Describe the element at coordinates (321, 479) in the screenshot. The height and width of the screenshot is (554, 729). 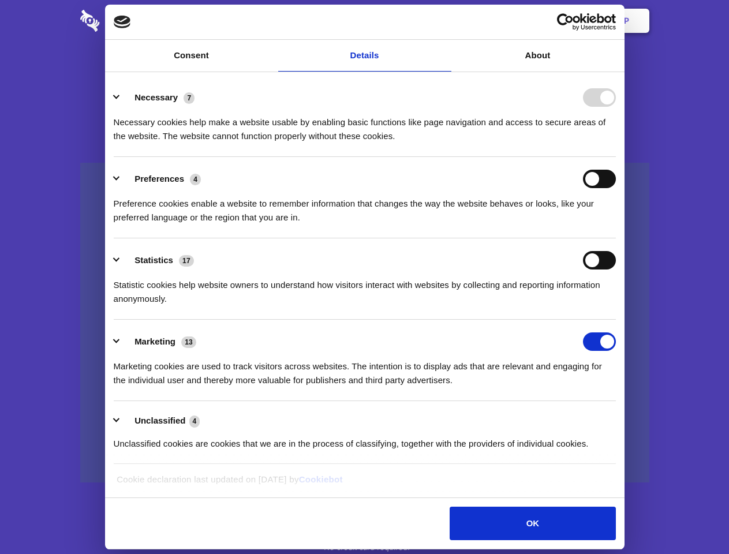
I see `a: Cookiebot` at that location.